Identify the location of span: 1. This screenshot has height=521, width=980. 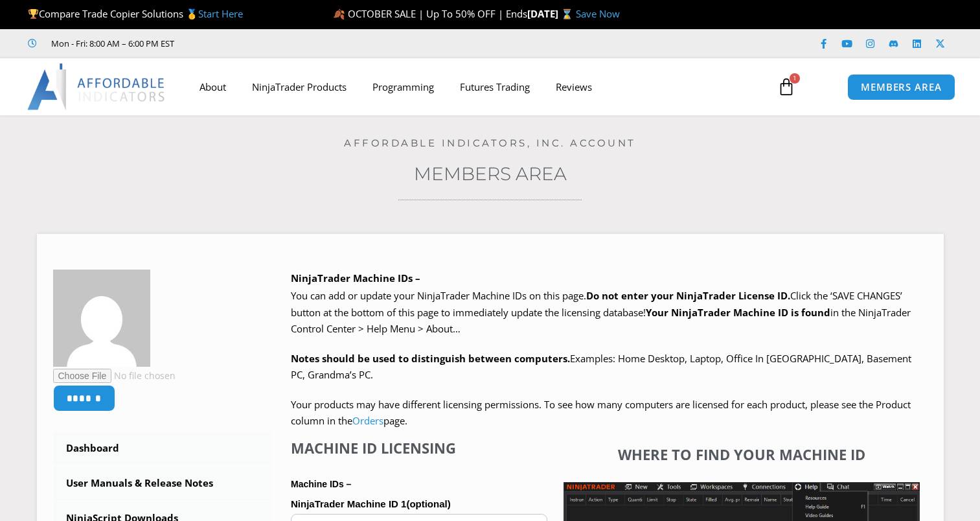
(795, 78).